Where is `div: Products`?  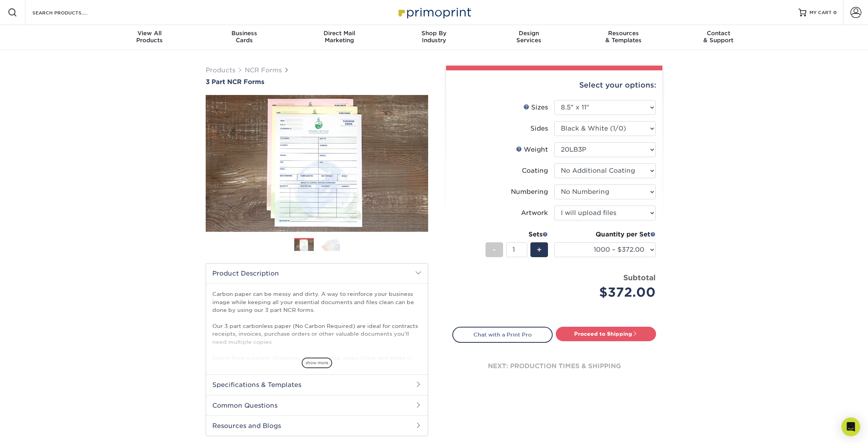
div: Products is located at coordinates (150, 37).